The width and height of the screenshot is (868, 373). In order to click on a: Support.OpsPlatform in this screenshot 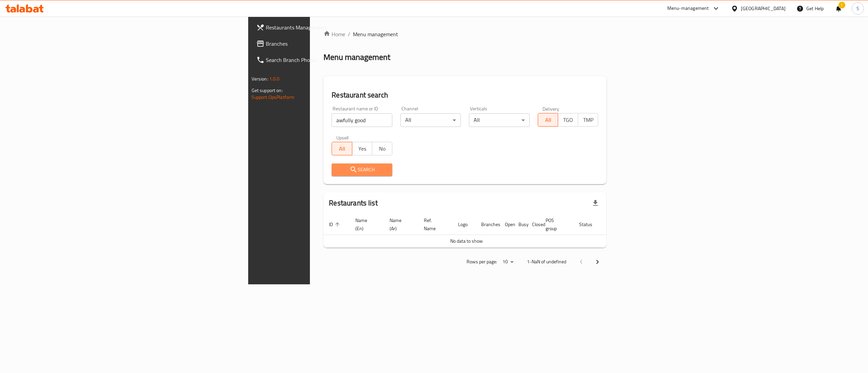, I will do `click(273, 97)`.